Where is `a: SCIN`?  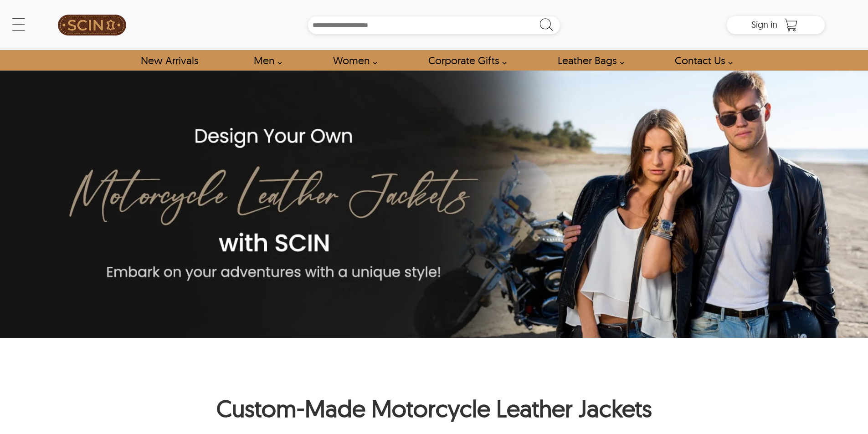
a: SCIN is located at coordinates (92, 25).